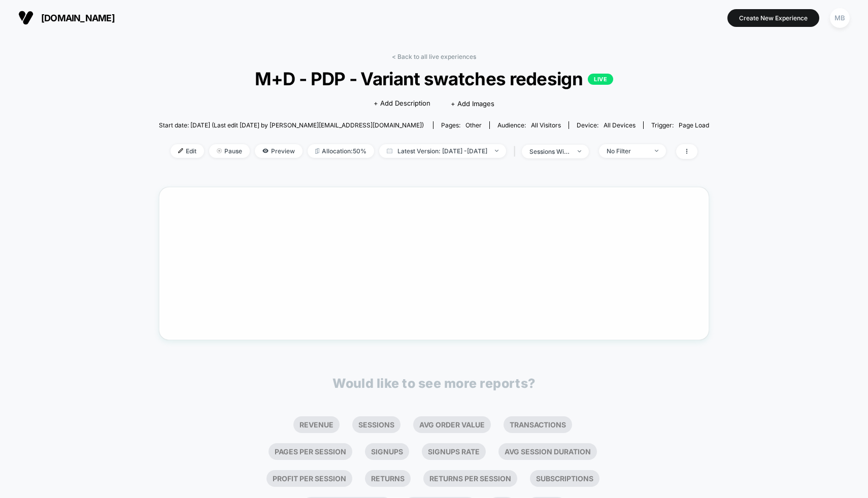  What do you see at coordinates (606, 125) in the screenshot?
I see `span: Device:` at bounding box center [606, 125].